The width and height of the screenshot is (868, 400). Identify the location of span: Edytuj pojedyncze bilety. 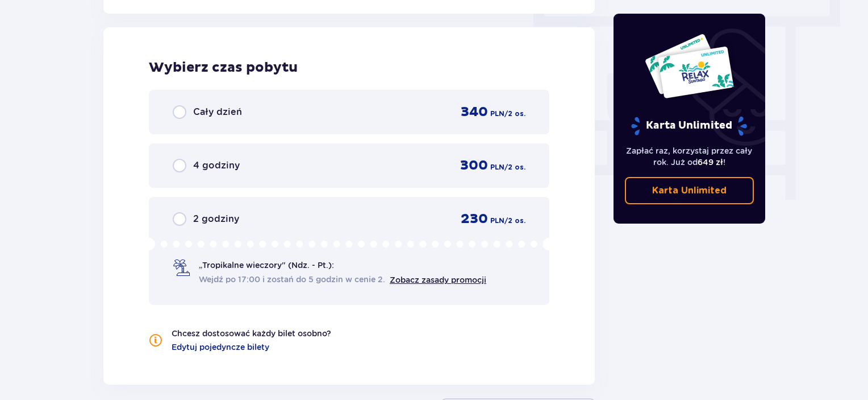
(220, 347).